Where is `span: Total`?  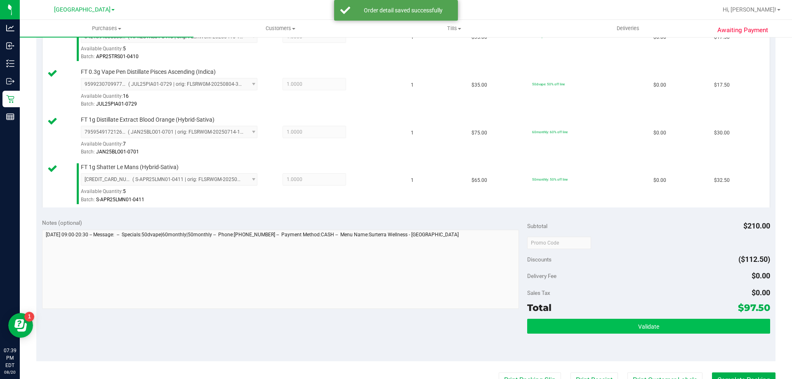
span: Total is located at coordinates (539, 308).